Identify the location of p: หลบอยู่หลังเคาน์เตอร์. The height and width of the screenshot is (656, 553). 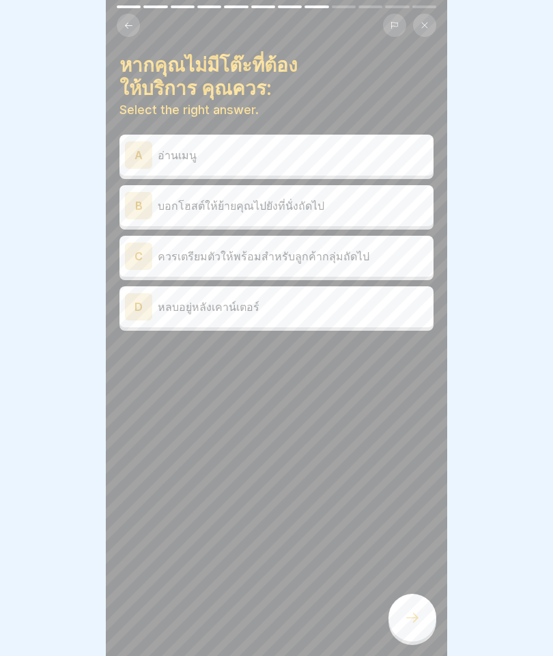
(293, 307).